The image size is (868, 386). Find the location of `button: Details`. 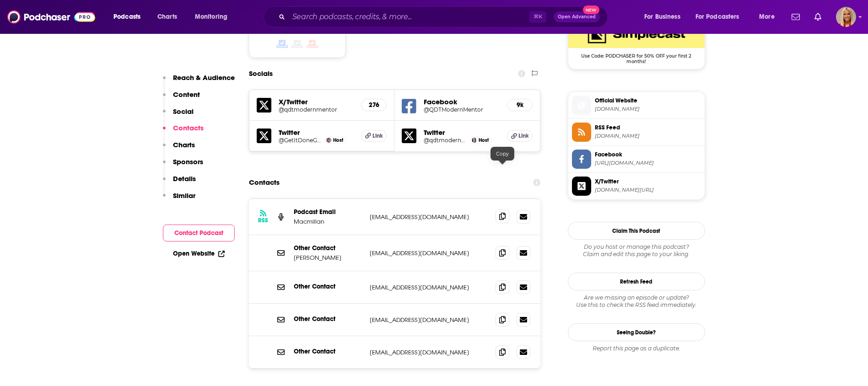

button: Details is located at coordinates (179, 183).